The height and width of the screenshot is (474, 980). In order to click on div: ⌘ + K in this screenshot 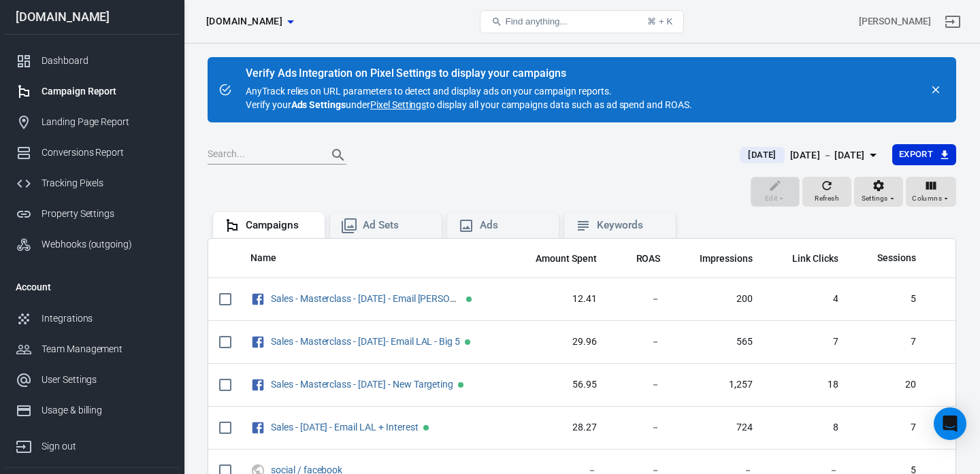, I will do `click(660, 21)`.